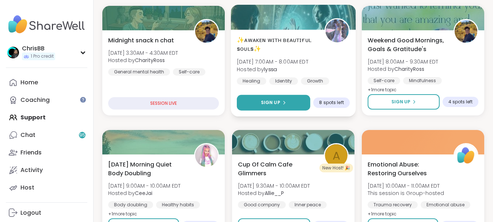  Describe the element at coordinates (38, 49) in the screenshot. I see `div: ChrisBB` at that location.